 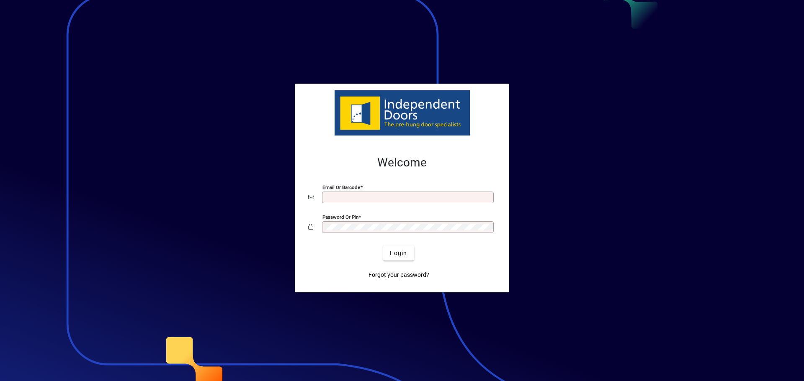 I want to click on mat-label: Password or Pin, so click(x=340, y=217).